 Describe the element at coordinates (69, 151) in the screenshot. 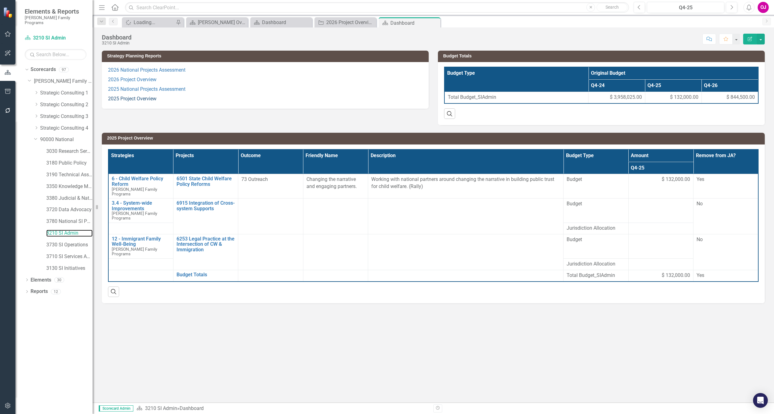

I see `a: 3030 Research Services` at that location.